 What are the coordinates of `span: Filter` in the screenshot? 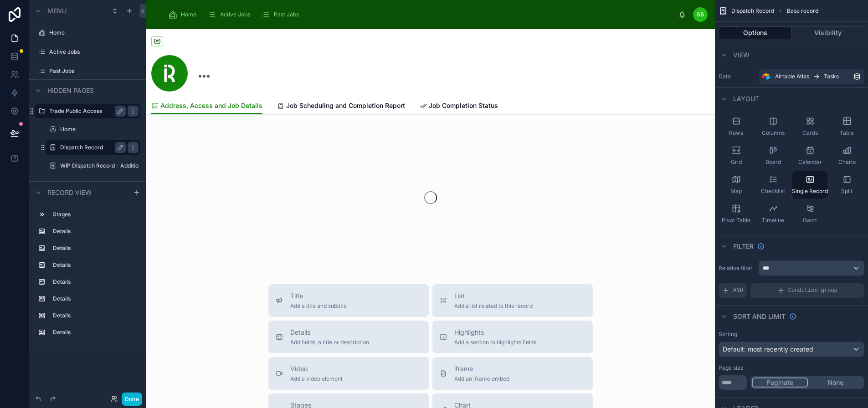 It's located at (744, 246).